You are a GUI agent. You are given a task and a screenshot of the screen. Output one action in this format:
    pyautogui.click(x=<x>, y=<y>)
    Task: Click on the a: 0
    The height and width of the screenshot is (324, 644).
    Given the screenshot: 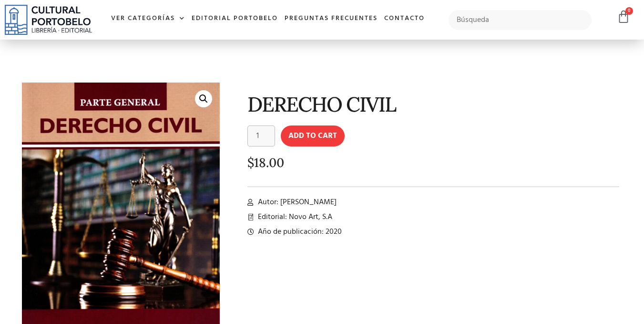 What is the action you would take?
    pyautogui.click(x=623, y=17)
    